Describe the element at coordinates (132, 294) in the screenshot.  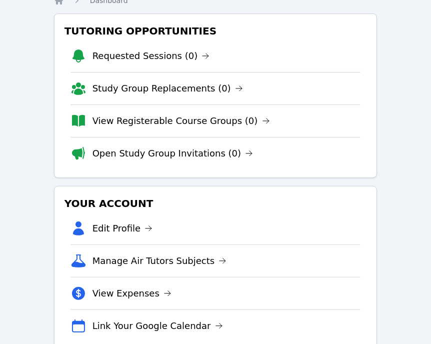
I see `a: View Expenses` at that location.